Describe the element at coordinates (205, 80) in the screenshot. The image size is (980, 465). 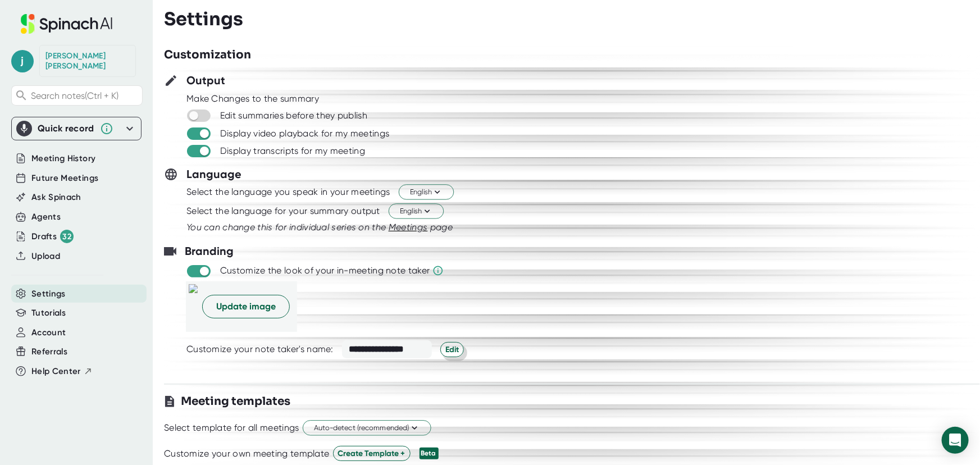
I see `h3: Output` at that location.